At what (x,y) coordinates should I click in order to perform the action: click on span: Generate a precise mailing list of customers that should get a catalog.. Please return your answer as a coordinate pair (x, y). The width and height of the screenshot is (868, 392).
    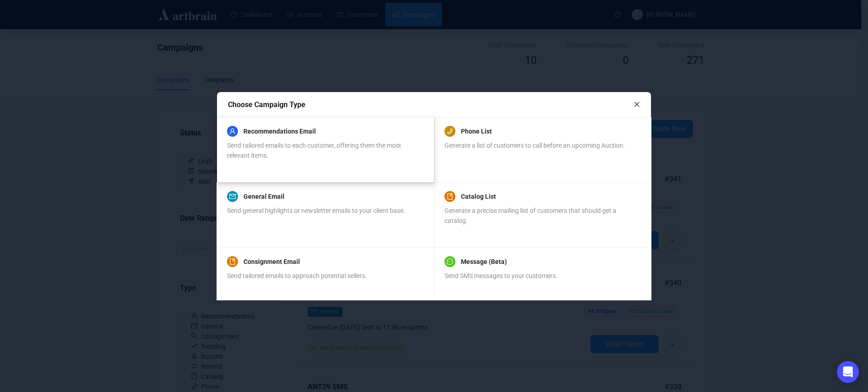
    Looking at the image, I should click on (530, 216).